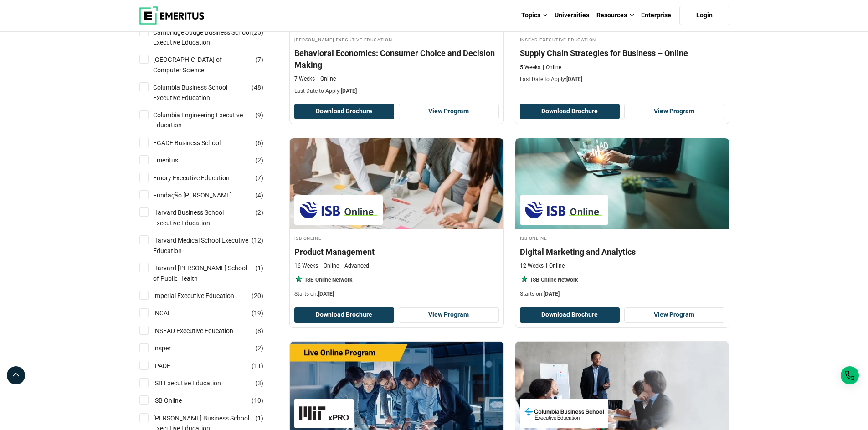  I want to click on span: 8, so click(259, 331).